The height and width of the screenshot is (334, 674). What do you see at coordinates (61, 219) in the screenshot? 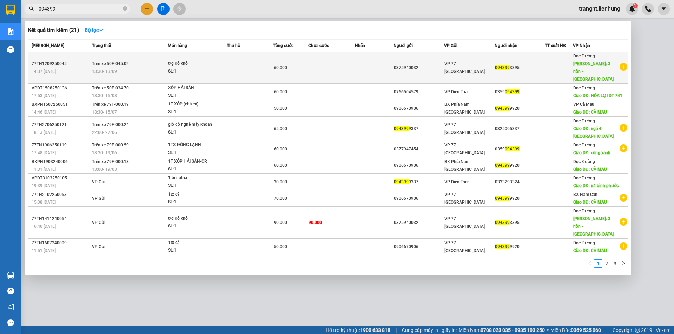
I see `div: 77TN1411240054` at bounding box center [61, 219].